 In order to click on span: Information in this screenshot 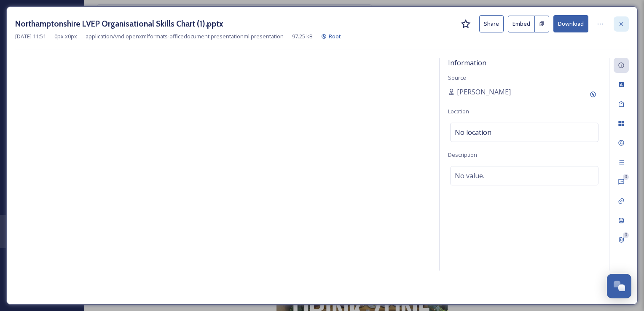, I will do `click(467, 63)`.